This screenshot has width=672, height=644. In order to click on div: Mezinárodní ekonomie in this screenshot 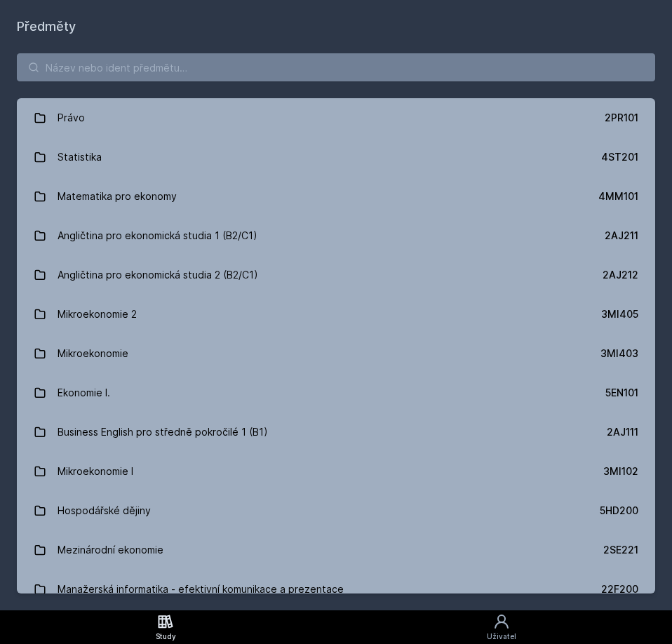, I will do `click(110, 549)`.